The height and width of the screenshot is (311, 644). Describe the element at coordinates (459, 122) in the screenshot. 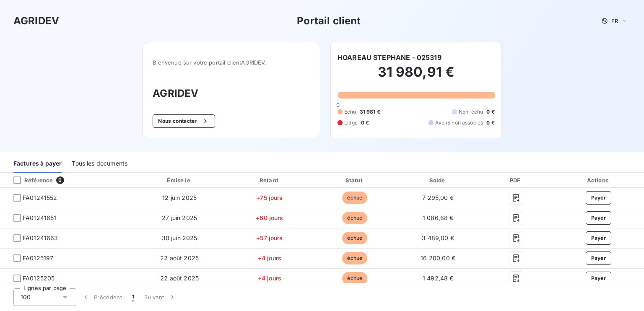

I see `span: Avoirs non associés` at that location.